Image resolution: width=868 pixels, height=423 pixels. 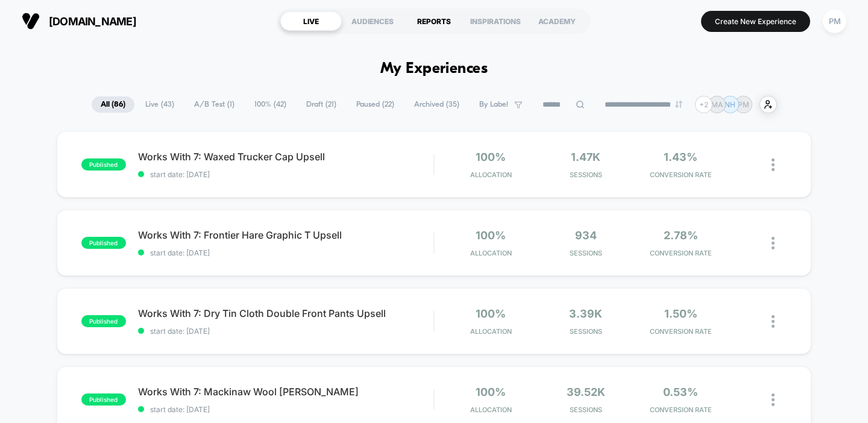 What do you see at coordinates (585, 157) in the screenshot?
I see `span: 1.47k` at bounding box center [585, 157].